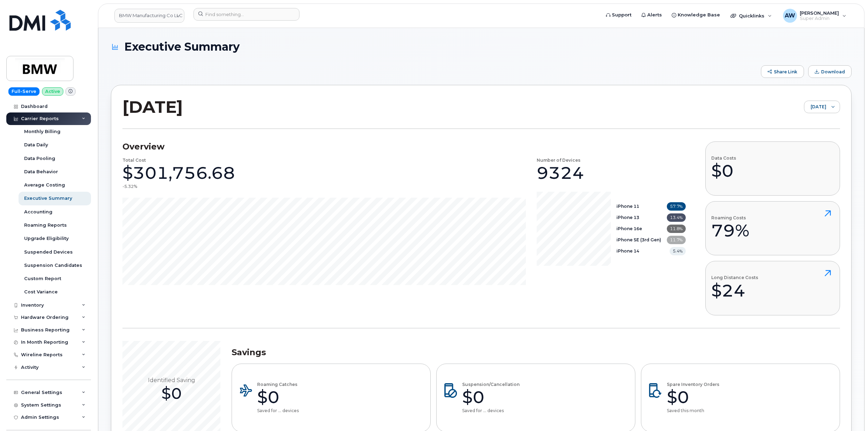  What do you see at coordinates (815, 107) in the screenshot?
I see `span: September 2025` at bounding box center [815, 107].